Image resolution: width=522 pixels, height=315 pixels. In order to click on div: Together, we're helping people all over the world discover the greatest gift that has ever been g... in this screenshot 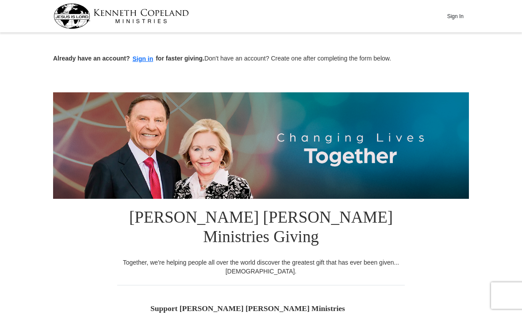, I will do `click(261, 267)`.